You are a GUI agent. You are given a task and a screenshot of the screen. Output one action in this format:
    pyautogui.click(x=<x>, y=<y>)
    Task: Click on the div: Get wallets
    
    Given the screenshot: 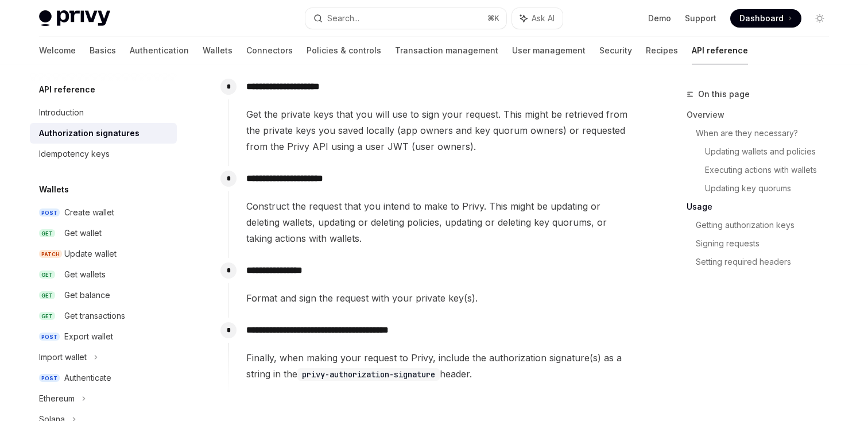 What is the action you would take?
    pyautogui.click(x=85, y=274)
    